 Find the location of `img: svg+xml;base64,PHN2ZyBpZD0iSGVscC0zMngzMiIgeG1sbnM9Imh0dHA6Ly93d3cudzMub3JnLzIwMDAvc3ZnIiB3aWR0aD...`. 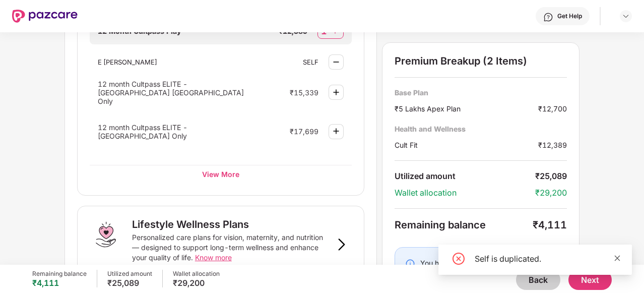

img: svg+xml;base64,PHN2ZyBpZD0iSGVscC0zMngzMiIgeG1sbnM9Imh0dHA6Ly93d3cudzMub3JnLzIwMDAvc3ZnIiB3aWR0aD... is located at coordinates (549, 17).